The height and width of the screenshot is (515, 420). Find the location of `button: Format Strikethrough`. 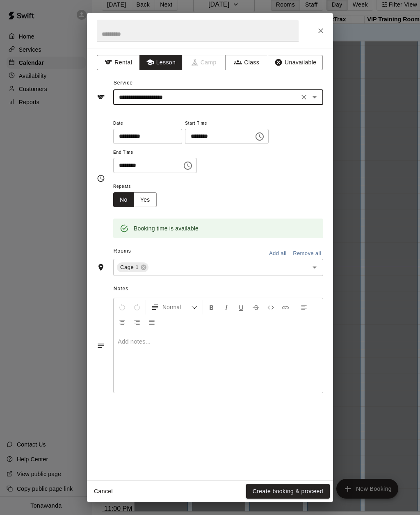

button: Format Strikethrough is located at coordinates (256, 307).